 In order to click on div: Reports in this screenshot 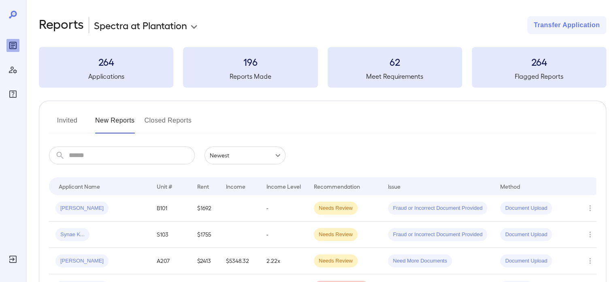, I will do `click(13, 45)`.